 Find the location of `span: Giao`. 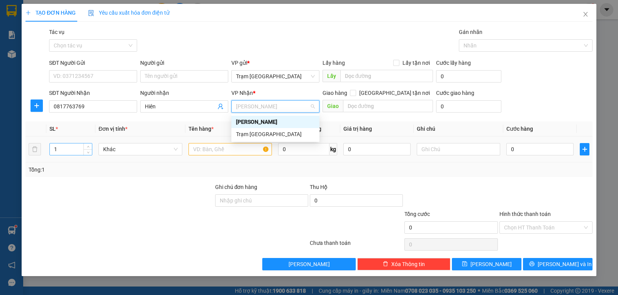

span: Giao is located at coordinates (333, 106).